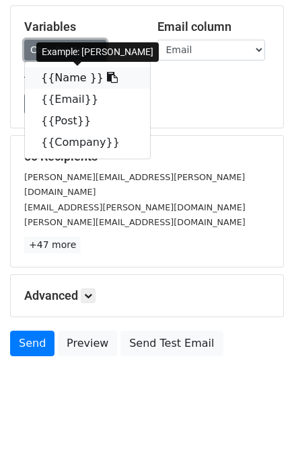 This screenshot has height=453, width=294. Describe the element at coordinates (87, 100) in the screenshot. I see `a: {{Email}}` at that location.